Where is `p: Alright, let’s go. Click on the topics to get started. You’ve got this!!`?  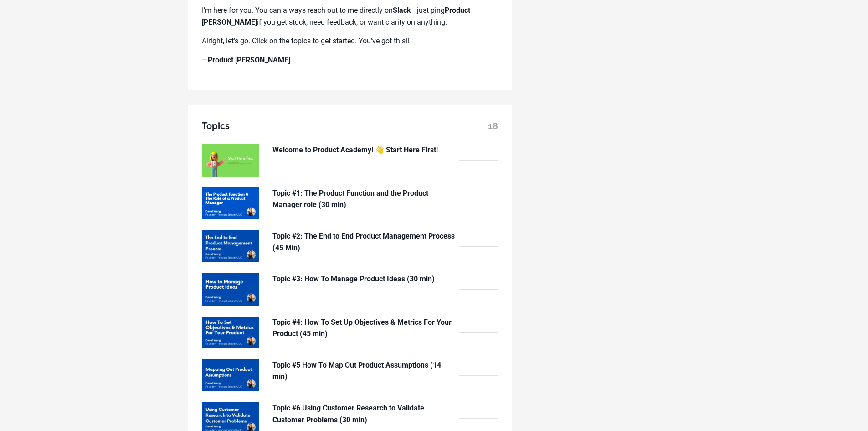
p: Alright, let’s go. Click on the topics to get started. You’ve got this!! is located at coordinates (350, 41).